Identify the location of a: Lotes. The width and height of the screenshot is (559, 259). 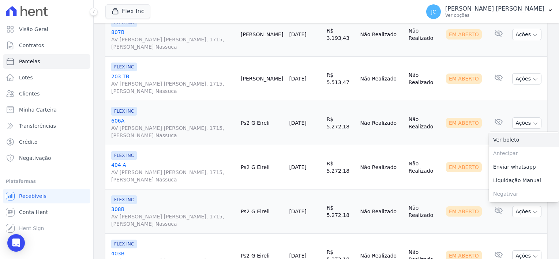
(47, 78).